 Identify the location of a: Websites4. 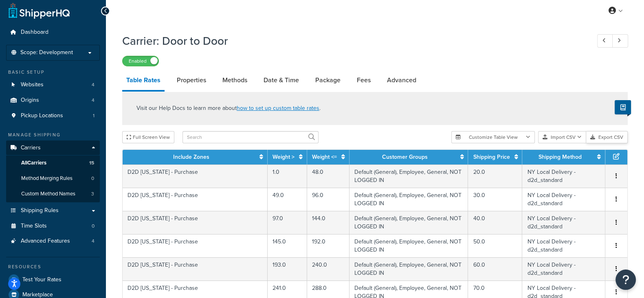
(53, 85).